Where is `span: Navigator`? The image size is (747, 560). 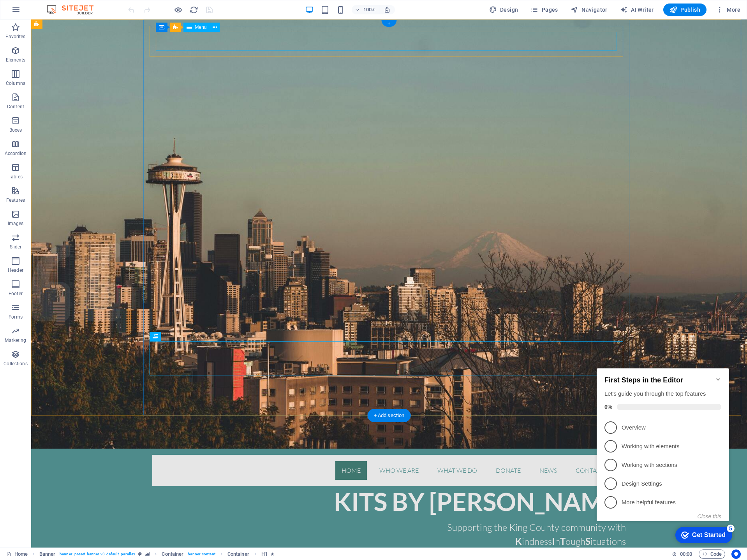 span: Navigator is located at coordinates (589, 10).